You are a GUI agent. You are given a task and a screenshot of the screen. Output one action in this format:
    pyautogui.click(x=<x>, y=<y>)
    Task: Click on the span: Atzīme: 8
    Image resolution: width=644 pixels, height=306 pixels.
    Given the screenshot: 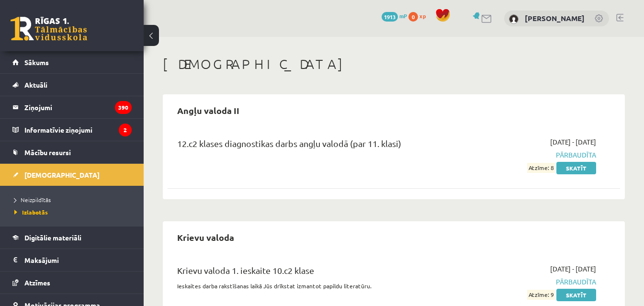 What is the action you would take?
    pyautogui.click(x=541, y=167)
    